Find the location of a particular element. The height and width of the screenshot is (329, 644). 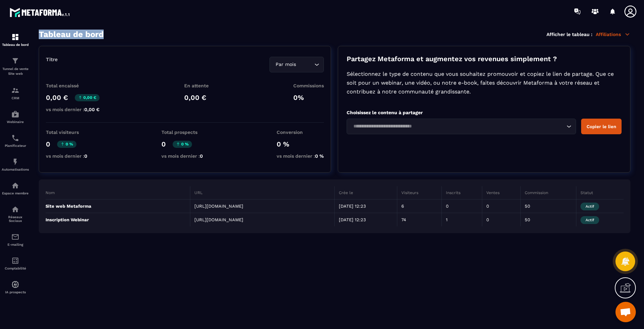

td: 6 is located at coordinates (419, 206).